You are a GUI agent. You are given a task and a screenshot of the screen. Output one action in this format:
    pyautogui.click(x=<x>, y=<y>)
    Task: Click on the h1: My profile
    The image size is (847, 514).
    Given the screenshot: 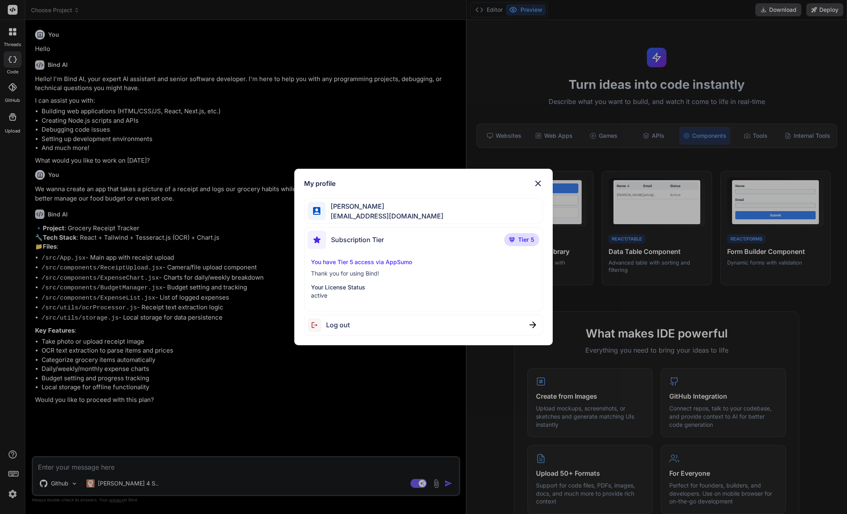 What is the action you would take?
    pyautogui.click(x=320, y=183)
    